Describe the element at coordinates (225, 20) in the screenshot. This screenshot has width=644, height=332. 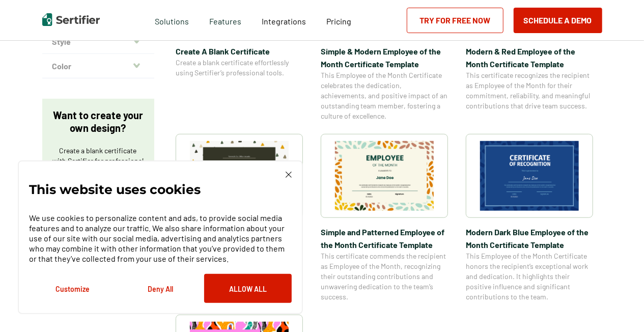
I see `span: Features` at that location.